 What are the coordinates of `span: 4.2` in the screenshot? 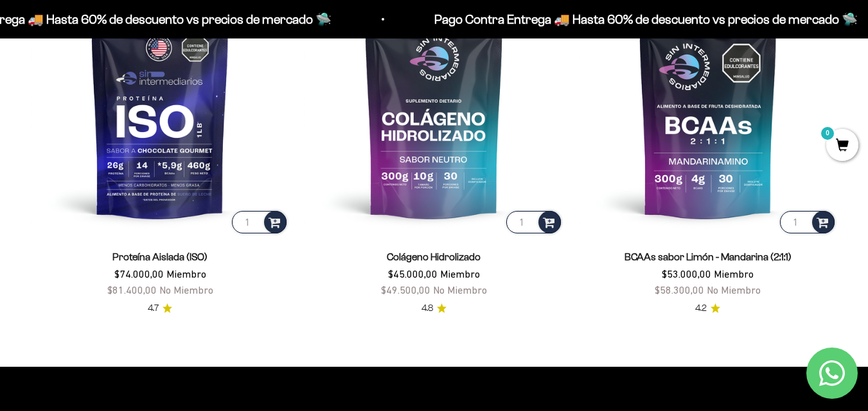 It's located at (701, 309).